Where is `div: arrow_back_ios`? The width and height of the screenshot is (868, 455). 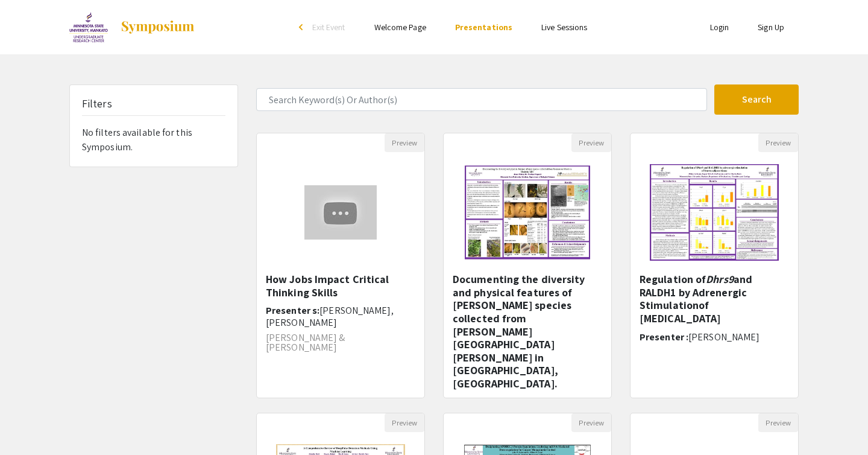 div: arrow_back_ios is located at coordinates (303, 27).